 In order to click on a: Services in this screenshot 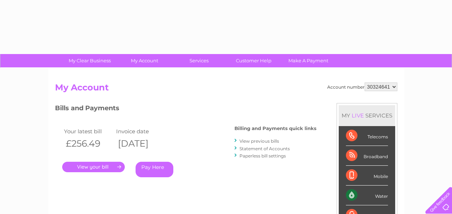, I will do `click(199, 60)`.